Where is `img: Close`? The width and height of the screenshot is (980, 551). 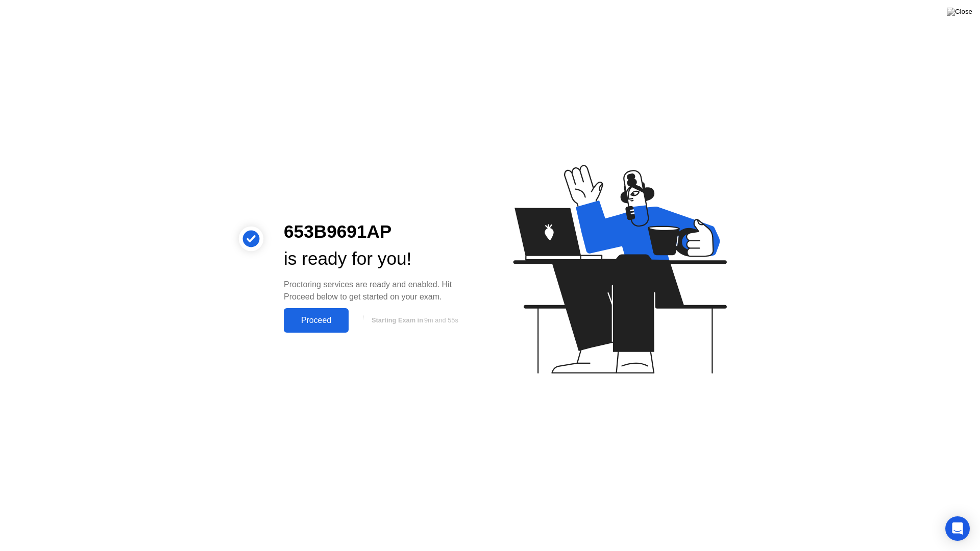 img: Close is located at coordinates (960, 11).